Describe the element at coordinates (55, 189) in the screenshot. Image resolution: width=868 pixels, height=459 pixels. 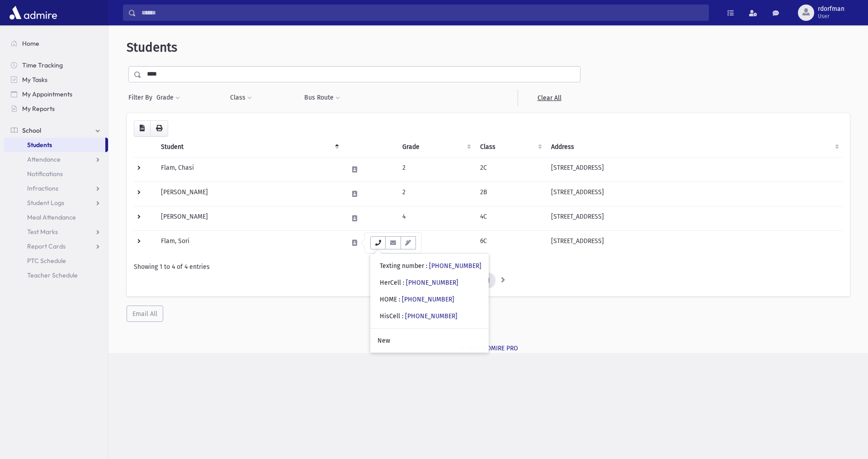
I see `a: Infractions` at that location.